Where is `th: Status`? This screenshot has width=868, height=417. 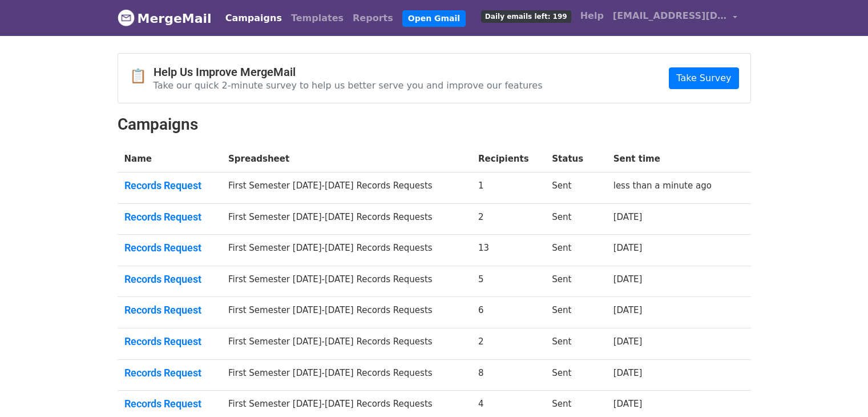 th: Status is located at coordinates (575, 159).